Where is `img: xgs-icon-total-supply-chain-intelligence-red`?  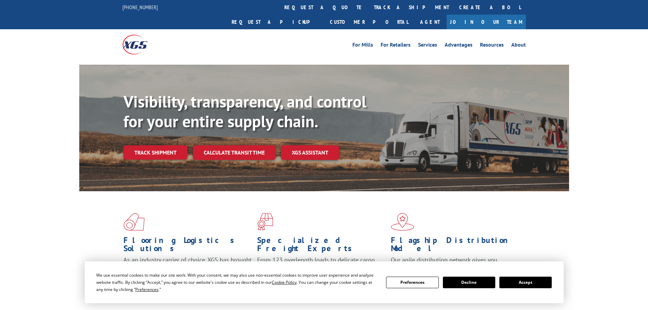
img: xgs-icon-total-supply-chain-intelligence-red is located at coordinates (134, 222).